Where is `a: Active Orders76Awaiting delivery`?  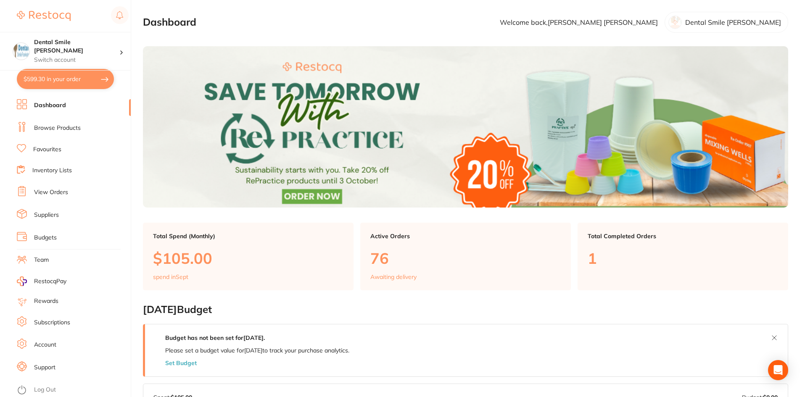 a: Active Orders76Awaiting delivery is located at coordinates (465, 257).